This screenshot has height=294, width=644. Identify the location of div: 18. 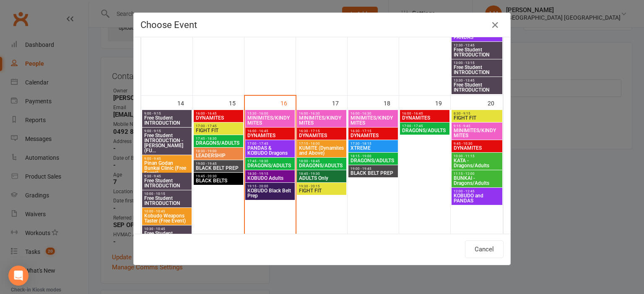
(391, 103).